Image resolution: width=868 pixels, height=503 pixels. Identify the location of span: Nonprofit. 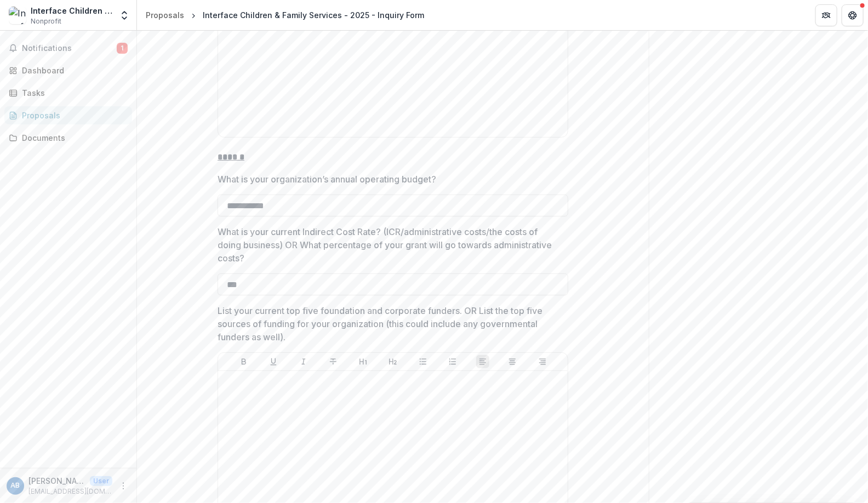
(46, 21).